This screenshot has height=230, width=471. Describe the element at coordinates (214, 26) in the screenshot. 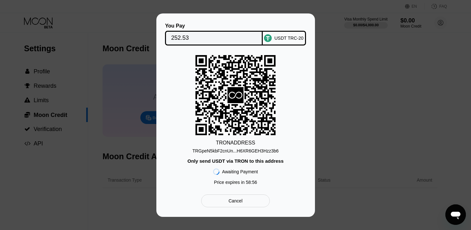

I see `div: You Pay` at that location.